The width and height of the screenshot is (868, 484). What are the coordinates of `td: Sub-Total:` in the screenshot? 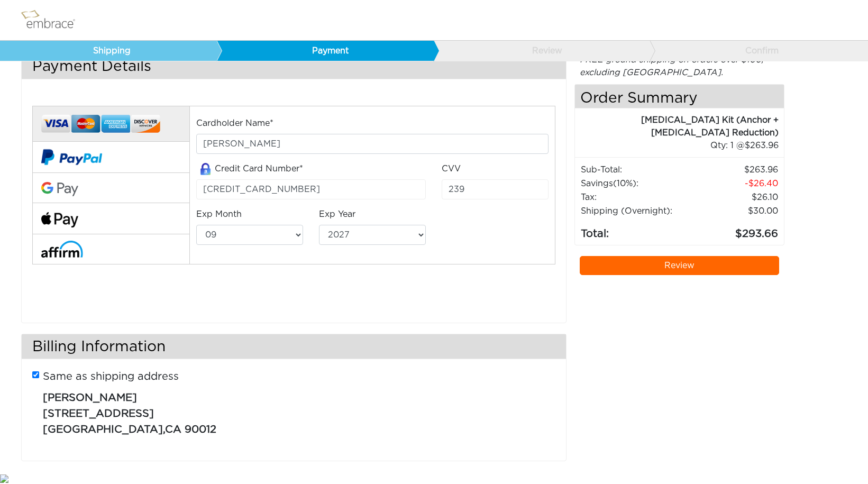 It's located at (635, 170).